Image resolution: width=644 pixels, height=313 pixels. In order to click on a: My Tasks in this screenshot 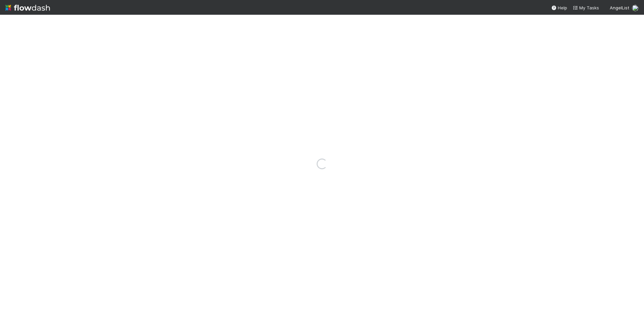, I will do `click(586, 8)`.